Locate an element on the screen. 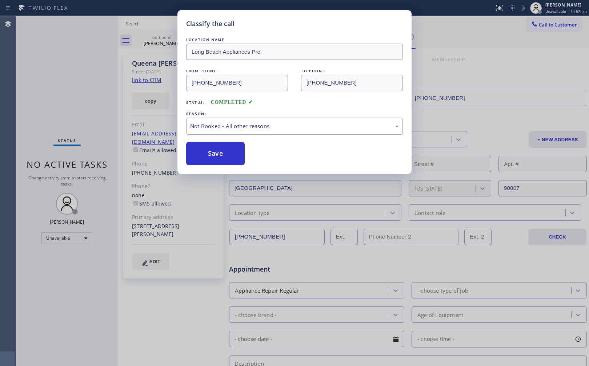 This screenshot has width=589, height=366. div: TO PHONE is located at coordinates (352, 71).